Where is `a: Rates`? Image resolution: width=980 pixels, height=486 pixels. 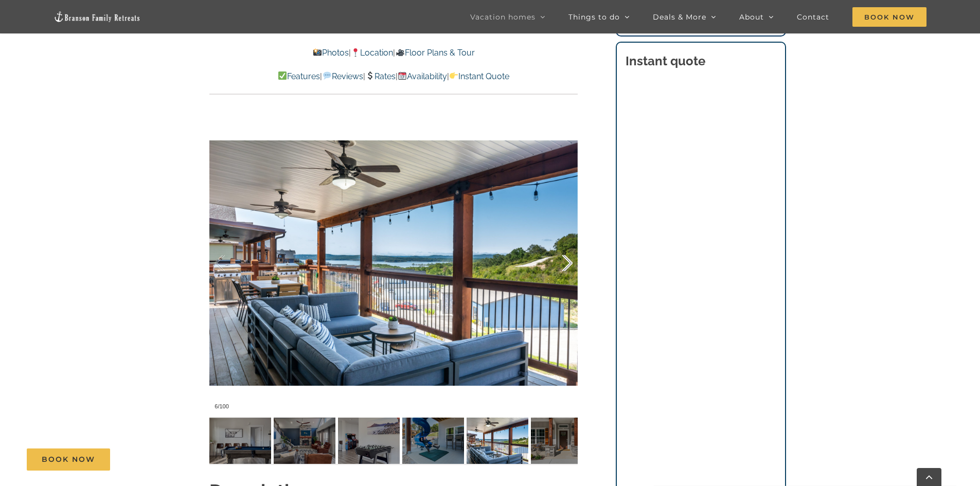 a: Rates is located at coordinates (380, 76).